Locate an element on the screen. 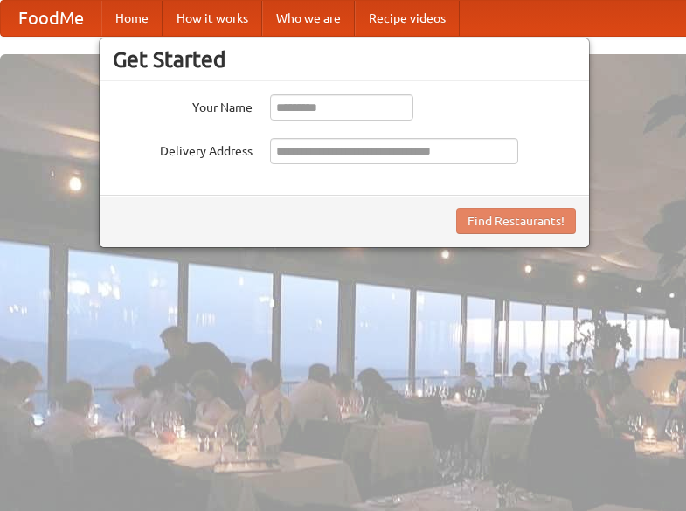 This screenshot has width=686, height=511. a: Home is located at coordinates (132, 18).